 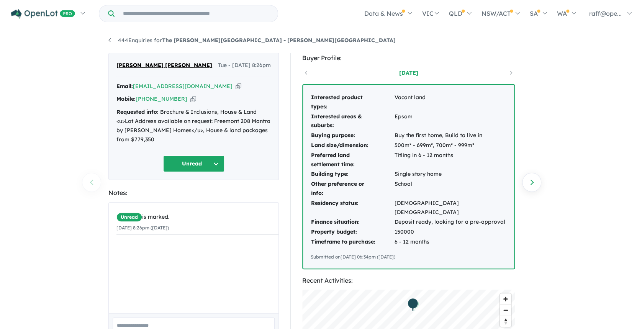 I want to click on td: 6 - 12 months, so click(x=450, y=242).